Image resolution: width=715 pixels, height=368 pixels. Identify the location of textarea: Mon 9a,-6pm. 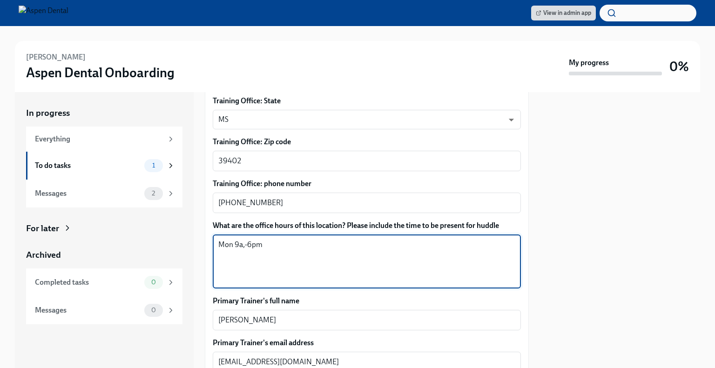
(367, 261).